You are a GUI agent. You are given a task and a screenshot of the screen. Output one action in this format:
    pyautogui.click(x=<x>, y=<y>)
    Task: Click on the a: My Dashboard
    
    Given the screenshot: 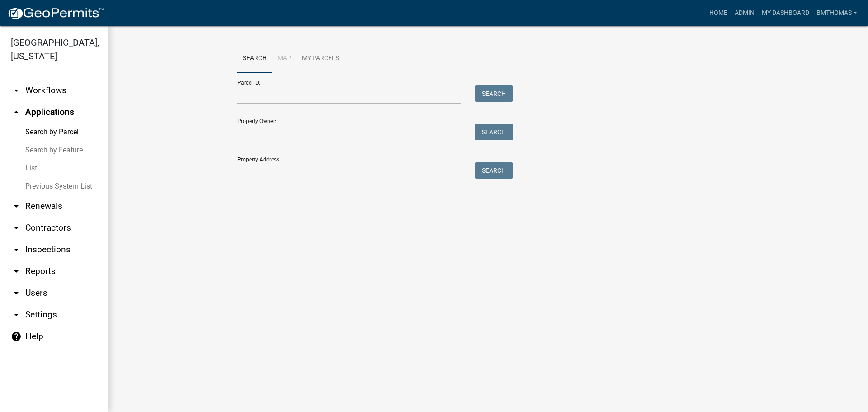 What is the action you would take?
    pyautogui.click(x=785, y=13)
    